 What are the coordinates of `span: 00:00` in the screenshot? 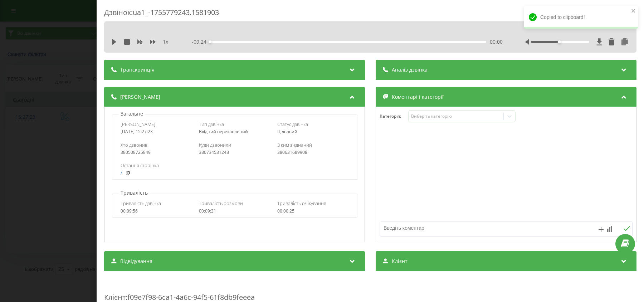 It's located at (496, 42).